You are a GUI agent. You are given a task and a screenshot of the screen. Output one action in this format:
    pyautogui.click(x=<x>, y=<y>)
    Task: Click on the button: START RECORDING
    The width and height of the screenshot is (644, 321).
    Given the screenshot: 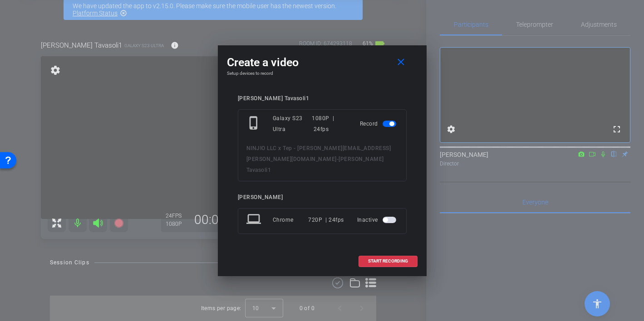 What is the action you would take?
    pyautogui.click(x=388, y=261)
    